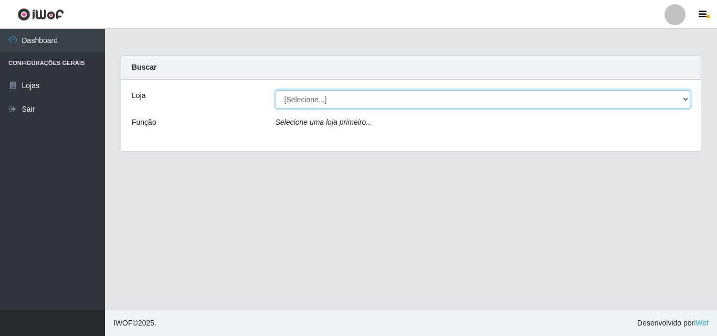  Describe the element at coordinates (139, 95) in the screenshot. I see `label: Loja` at that location.